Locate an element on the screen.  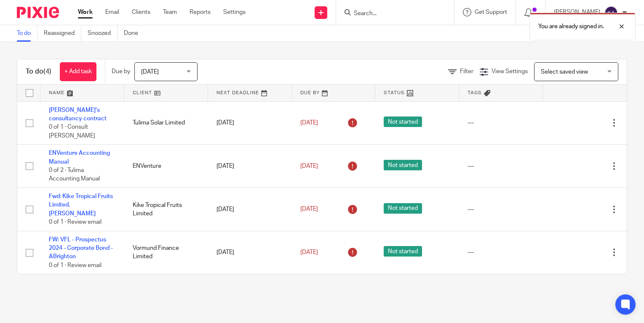
span: Filter is located at coordinates (467, 72).